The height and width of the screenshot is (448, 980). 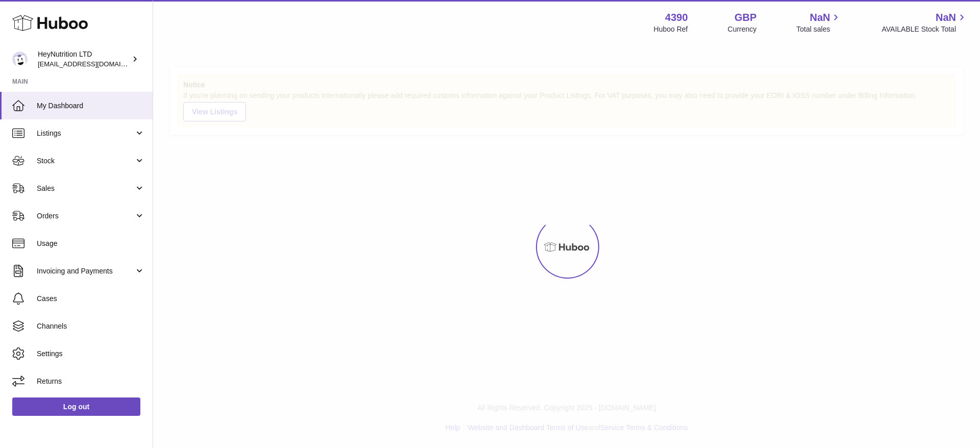 What do you see at coordinates (91, 354) in the screenshot?
I see `span: Settings` at bounding box center [91, 354].